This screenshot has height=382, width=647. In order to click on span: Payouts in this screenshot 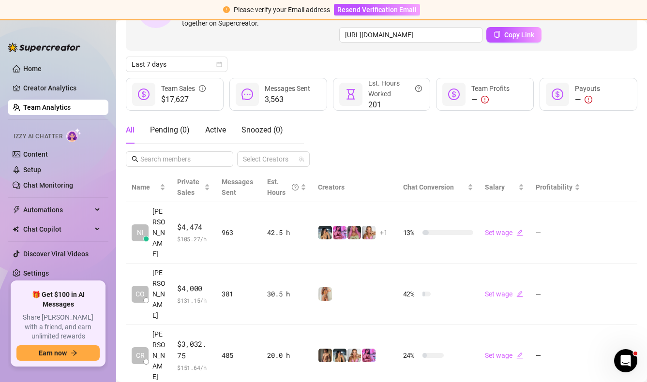, I will do `click(587, 89)`.